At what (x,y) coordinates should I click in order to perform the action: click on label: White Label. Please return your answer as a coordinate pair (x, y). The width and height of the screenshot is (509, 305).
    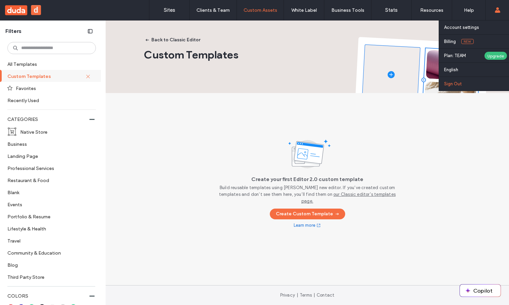
    Looking at the image, I should click on (304, 10).